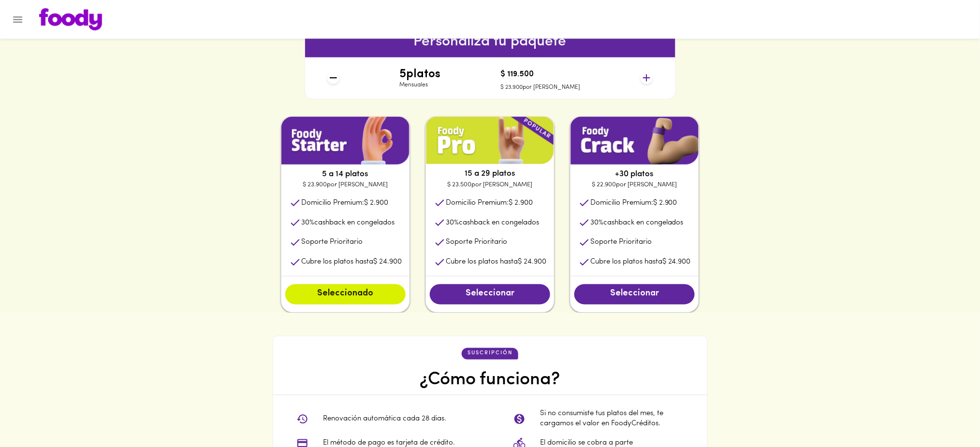  I want to click on img: logo.png, so click(71, 19).